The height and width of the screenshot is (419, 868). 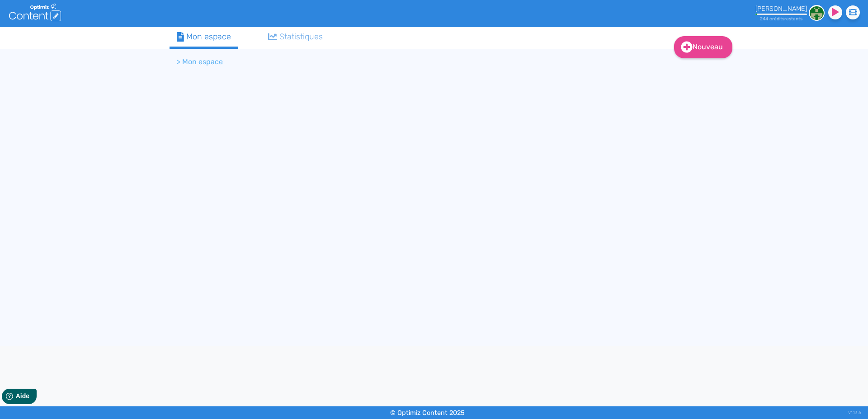 What do you see at coordinates (396, 62) in the screenshot?
I see `nav: breadcrumb` at bounding box center [396, 62].